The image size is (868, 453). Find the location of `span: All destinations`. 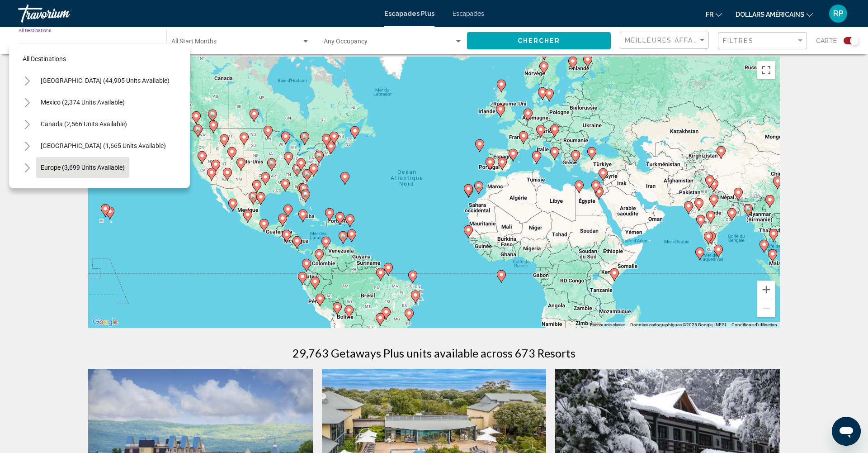

span: All destinations is located at coordinates (44, 59).